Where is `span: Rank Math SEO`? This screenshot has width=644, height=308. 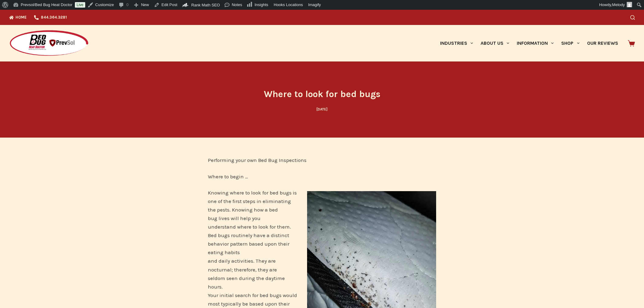
span: Rank Math SEO is located at coordinates (206, 5).